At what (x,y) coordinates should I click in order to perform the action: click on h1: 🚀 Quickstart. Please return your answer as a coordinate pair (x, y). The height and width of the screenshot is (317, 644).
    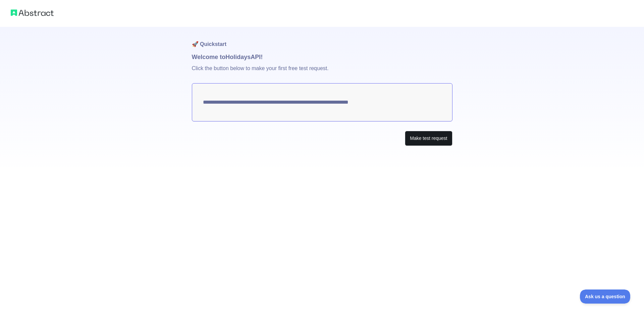
    Looking at the image, I should click on (322, 40).